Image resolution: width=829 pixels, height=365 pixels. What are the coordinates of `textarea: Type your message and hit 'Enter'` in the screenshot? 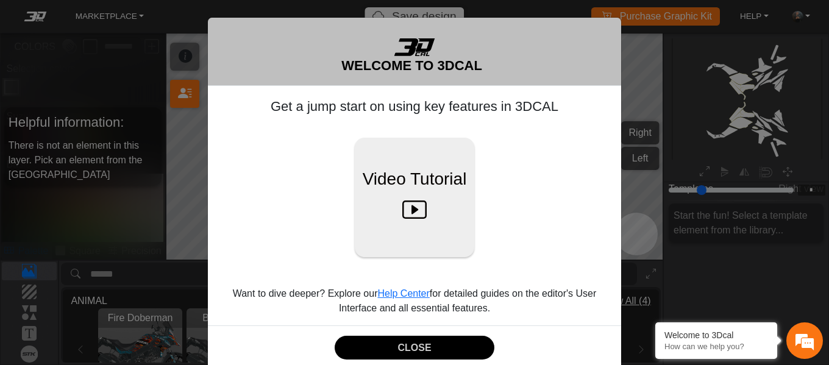 It's located at (119, 245).